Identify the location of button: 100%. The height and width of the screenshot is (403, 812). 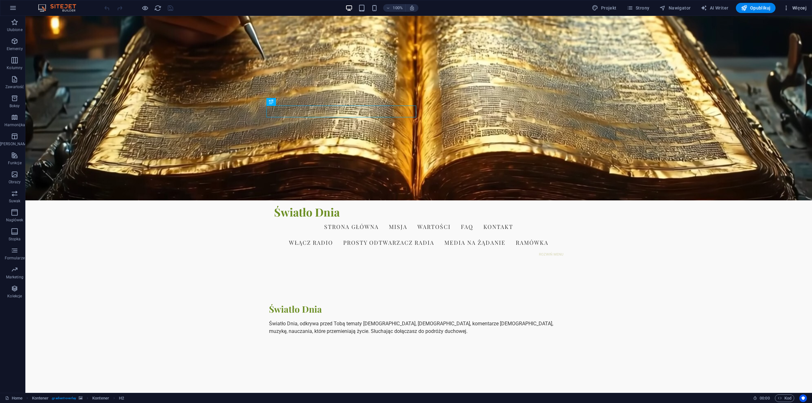
(394, 8).